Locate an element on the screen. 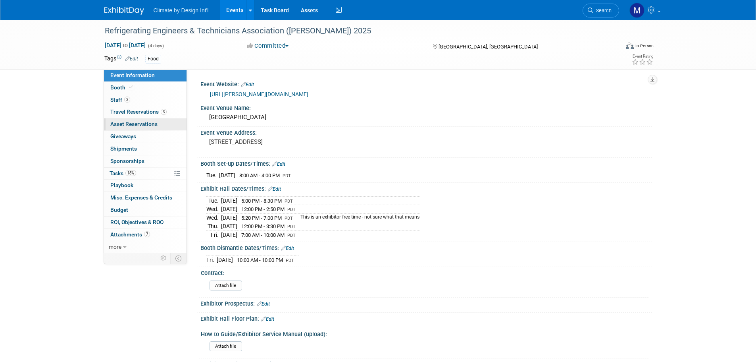 Image resolution: width=756 pixels, height=362 pixels. div: Exhibit Hall Dates/Times: is located at coordinates (426, 188).